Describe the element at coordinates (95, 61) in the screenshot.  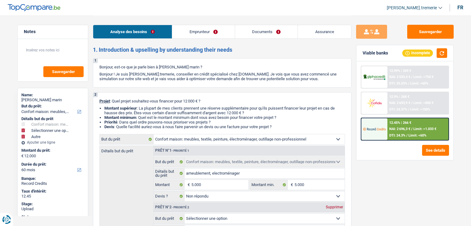
I see `div: 1` at that location.